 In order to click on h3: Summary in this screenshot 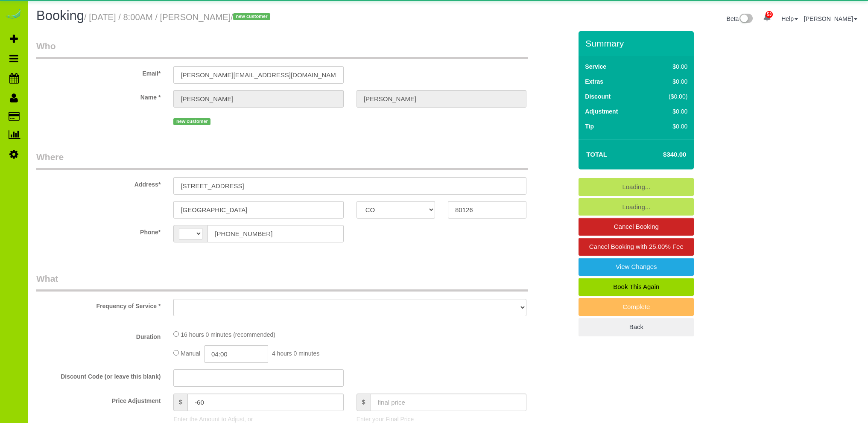, I will do `click(638, 43)`.